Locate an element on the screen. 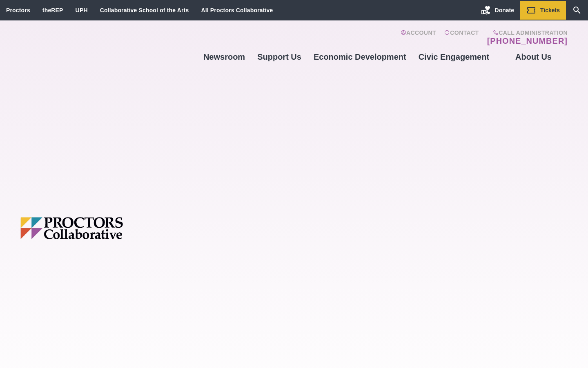  a: Newsroom is located at coordinates (224, 57).